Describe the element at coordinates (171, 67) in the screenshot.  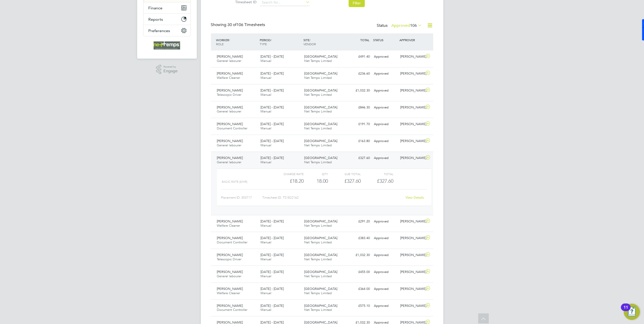
I see `span: Powered by` at that location.